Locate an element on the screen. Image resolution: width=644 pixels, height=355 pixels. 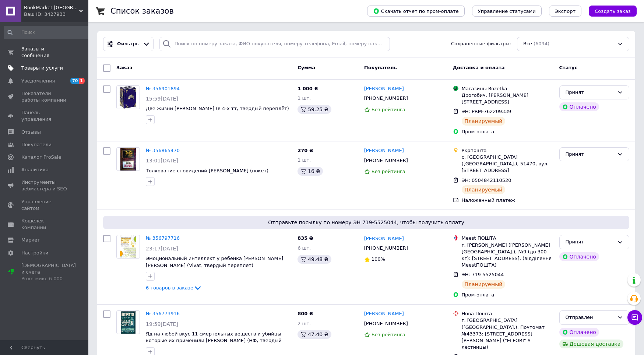
div: Нова Пошта is located at coordinates (507, 314).